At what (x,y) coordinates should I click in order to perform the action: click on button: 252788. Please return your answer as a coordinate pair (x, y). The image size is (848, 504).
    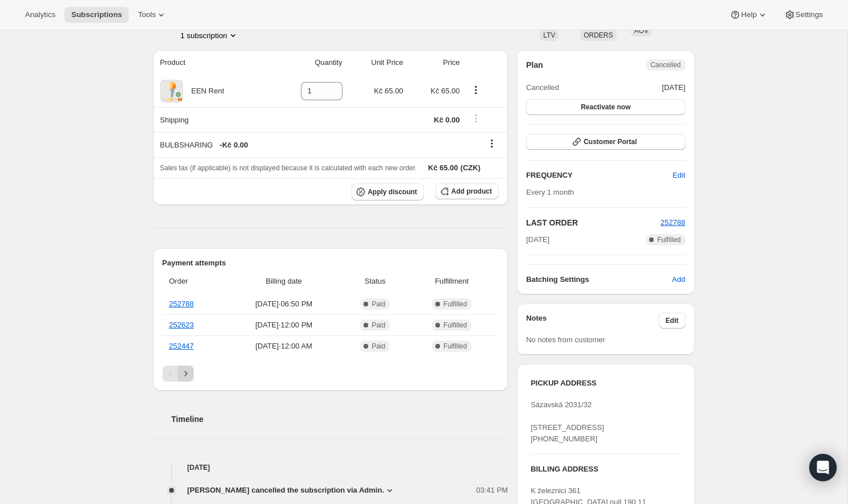
    Looking at the image, I should click on (672, 223).